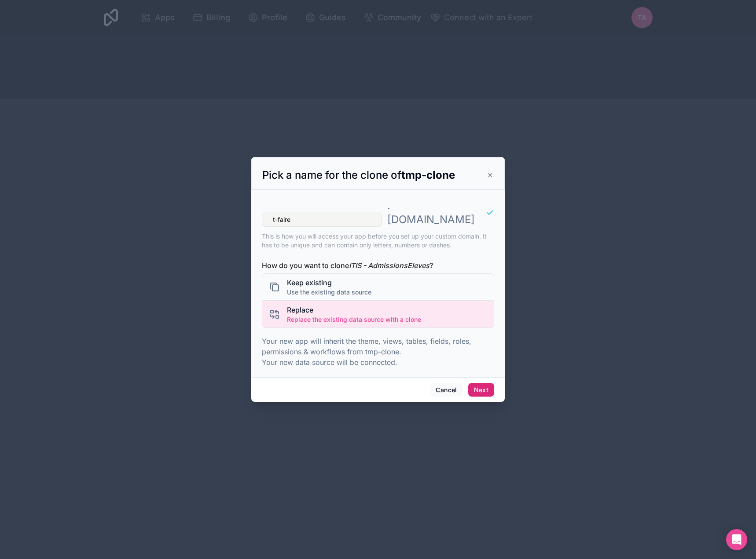 This screenshot has width=756, height=559. I want to click on span: Use the existing data source, so click(329, 293).